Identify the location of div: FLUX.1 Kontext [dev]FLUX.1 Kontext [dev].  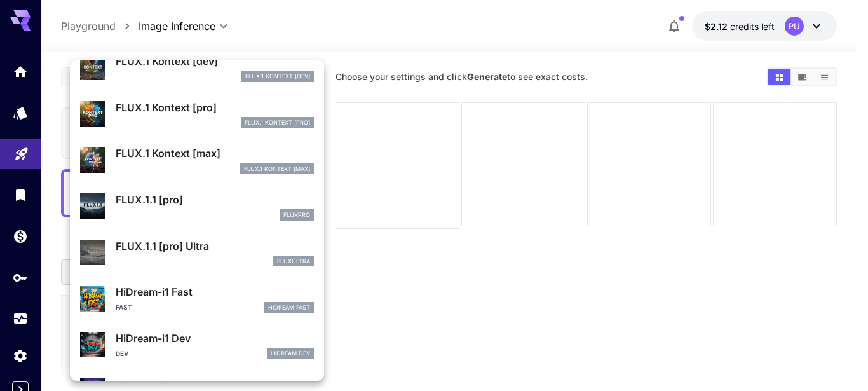
(197, 68).